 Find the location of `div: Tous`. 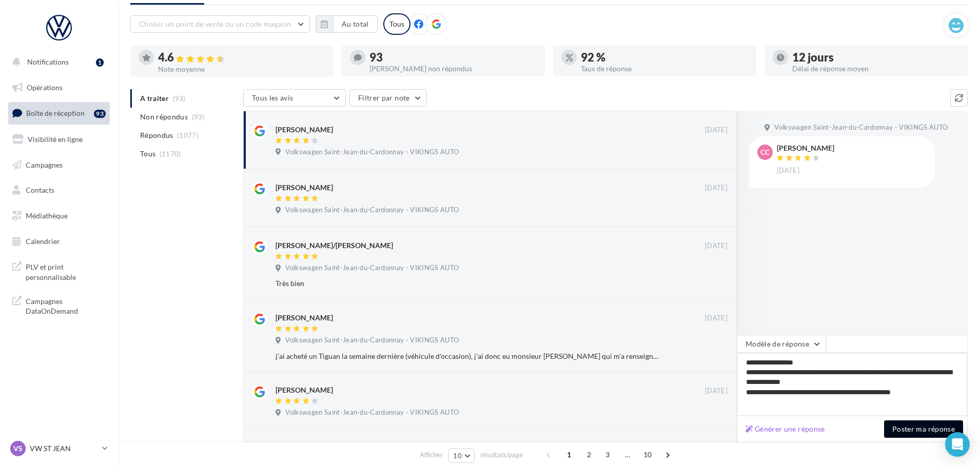

div: Tous is located at coordinates (396, 24).